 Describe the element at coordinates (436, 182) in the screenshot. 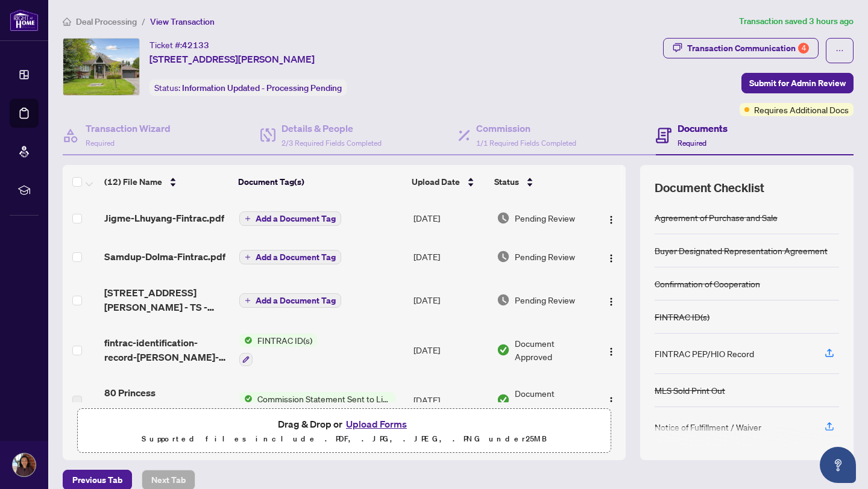

I see `span: Upload Date` at that location.